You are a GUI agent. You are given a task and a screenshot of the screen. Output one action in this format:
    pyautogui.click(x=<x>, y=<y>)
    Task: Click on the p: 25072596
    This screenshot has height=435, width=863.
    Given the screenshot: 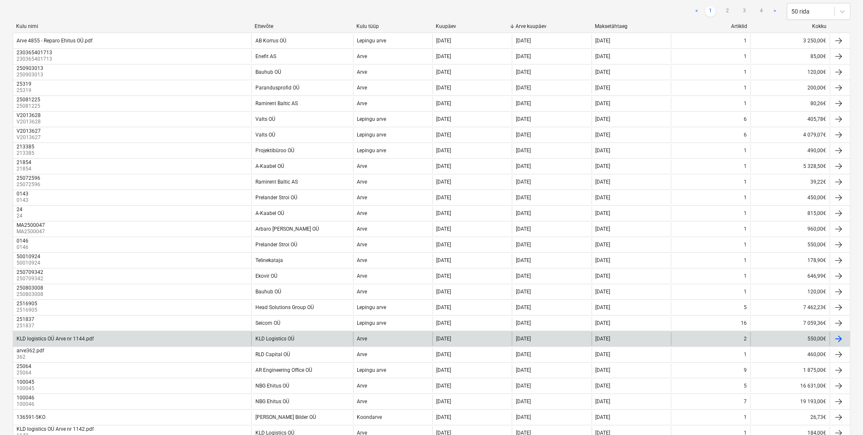 What is the action you would take?
    pyautogui.click(x=29, y=184)
    